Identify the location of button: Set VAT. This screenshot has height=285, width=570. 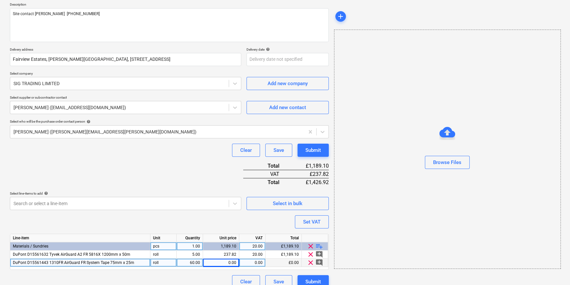
(311, 222).